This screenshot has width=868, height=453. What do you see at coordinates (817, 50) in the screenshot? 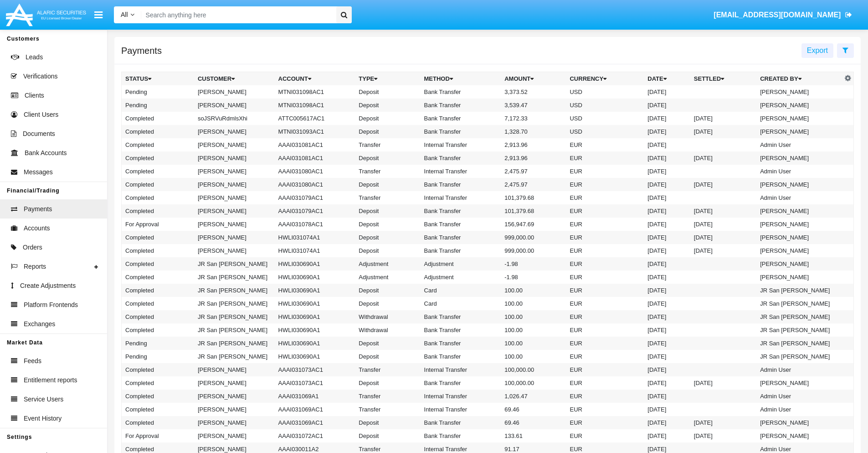
I see `span: Export` at bounding box center [817, 50].